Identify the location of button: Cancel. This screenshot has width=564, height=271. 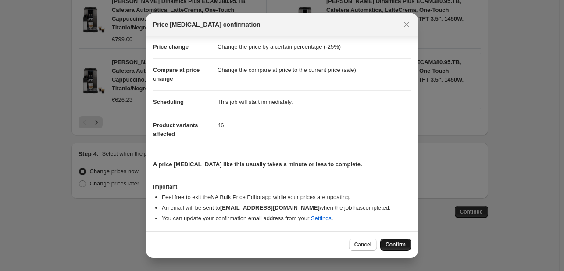
(363, 245).